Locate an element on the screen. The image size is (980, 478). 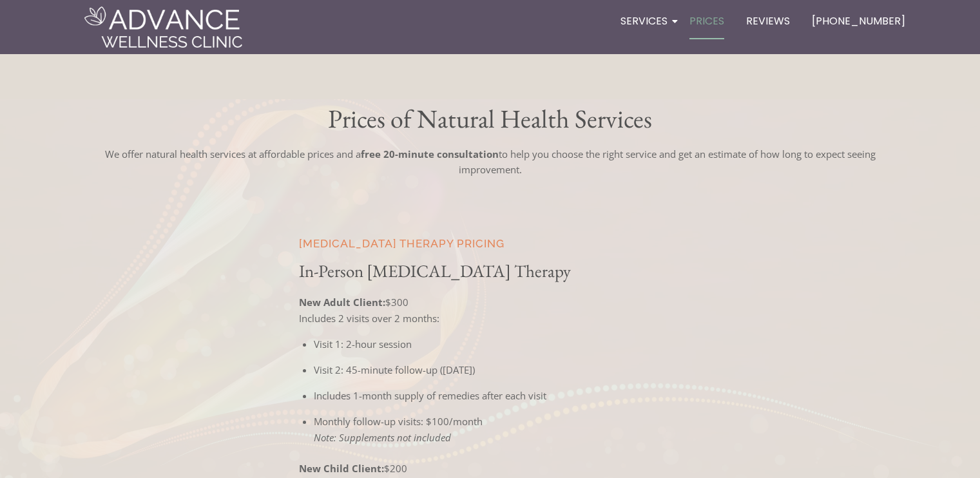
p: $300 Includes 2 visits over 2 months: is located at coordinates (574, 310).